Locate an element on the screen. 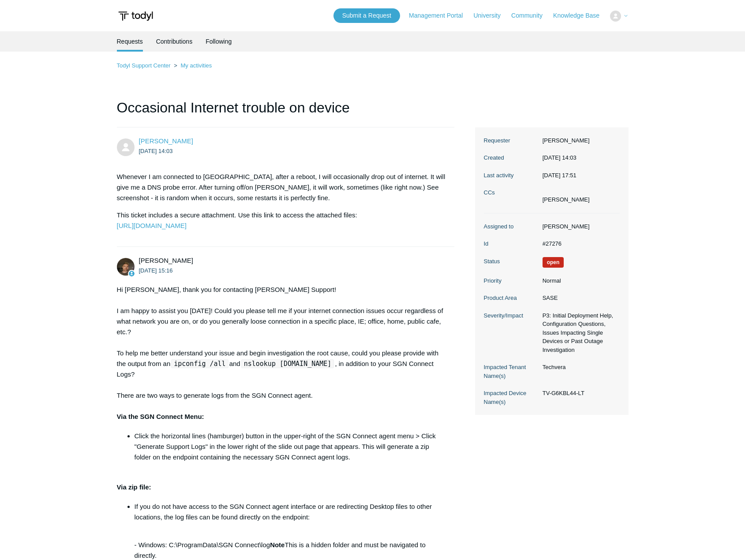 The width and height of the screenshot is (745, 560). dt: Severity/Impact is located at coordinates (511, 316).